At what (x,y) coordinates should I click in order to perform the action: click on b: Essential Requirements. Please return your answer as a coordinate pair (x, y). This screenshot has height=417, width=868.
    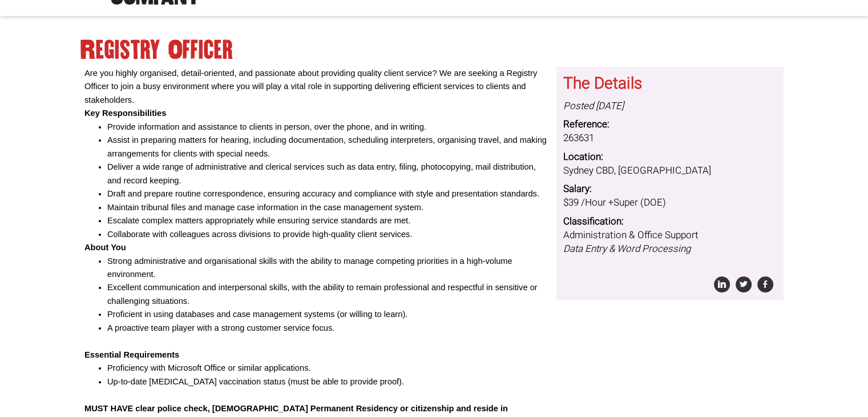
    Looking at the image, I should click on (132, 355).